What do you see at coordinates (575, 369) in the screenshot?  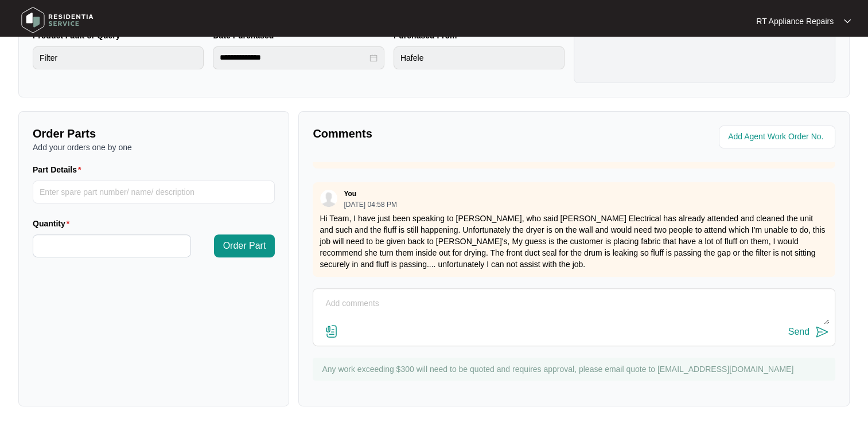 I see `p: Any work exceeding $300 will need to be quoted and requires approval, please email quote to [EMAI...` at bounding box center [575, 369].